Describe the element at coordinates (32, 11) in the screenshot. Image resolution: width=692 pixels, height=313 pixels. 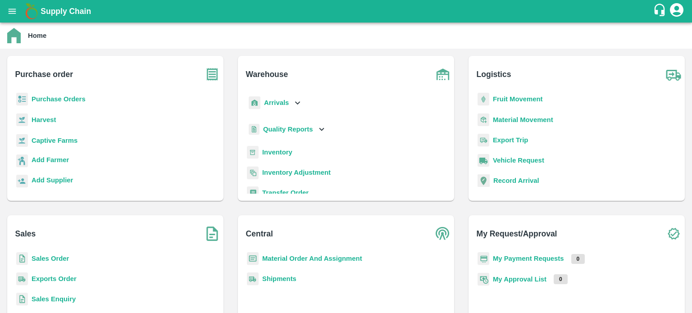
I see `img: logo` at that location.